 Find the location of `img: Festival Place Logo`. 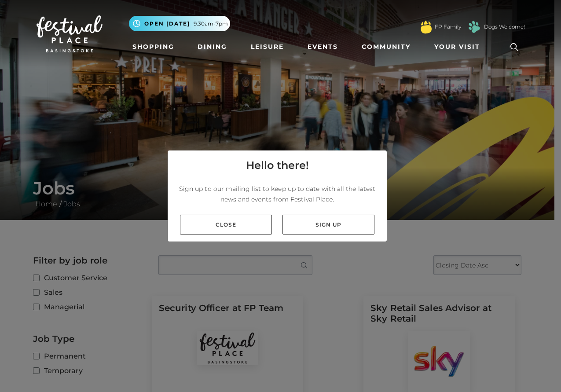

img: Festival Place Logo is located at coordinates (70, 34).